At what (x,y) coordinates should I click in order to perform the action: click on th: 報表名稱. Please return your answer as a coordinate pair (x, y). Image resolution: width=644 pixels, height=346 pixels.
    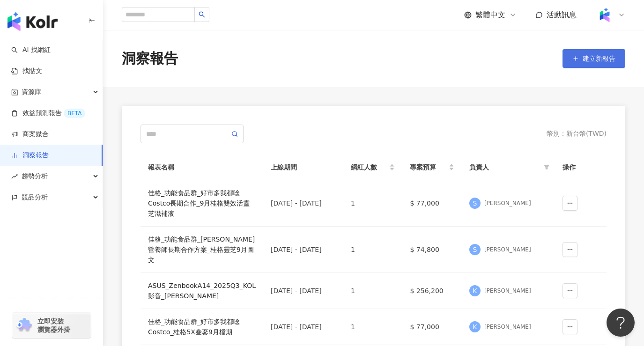
    Looking at the image, I should click on (202, 167).